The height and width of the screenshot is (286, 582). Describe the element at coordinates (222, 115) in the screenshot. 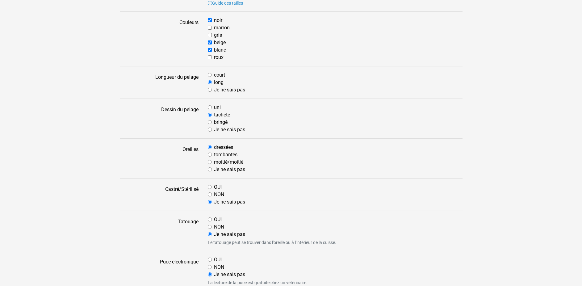

I see `label: tacheté` at that location.